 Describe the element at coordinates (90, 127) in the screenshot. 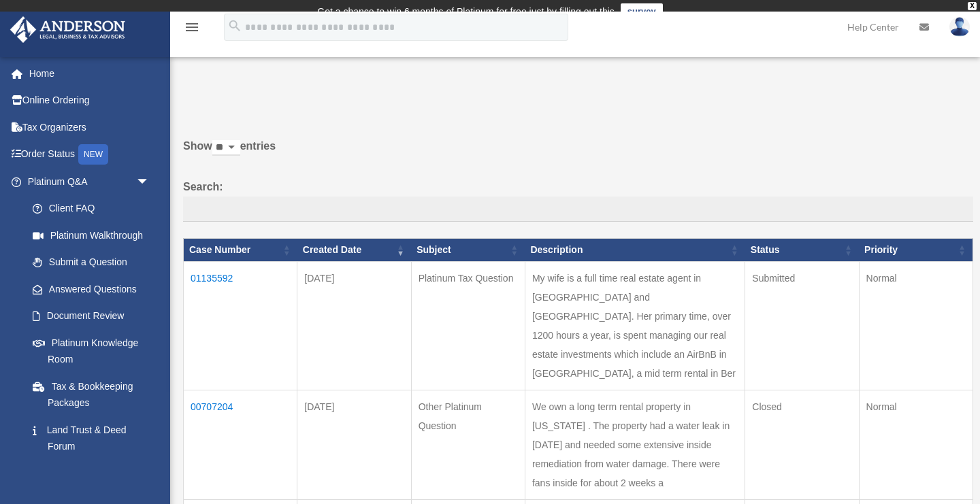

I see `a: Tax Organizers` at that location.